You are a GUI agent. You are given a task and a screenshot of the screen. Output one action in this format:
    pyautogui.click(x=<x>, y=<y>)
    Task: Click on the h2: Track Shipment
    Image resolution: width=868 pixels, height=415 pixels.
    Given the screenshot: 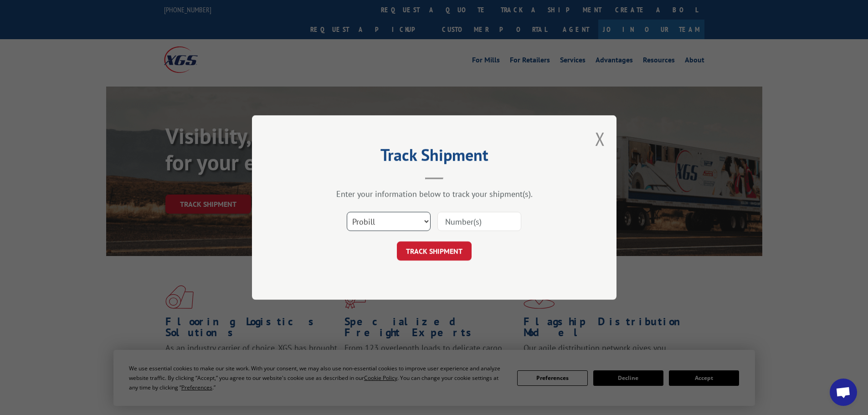 What is the action you would take?
    pyautogui.click(x=434, y=157)
    